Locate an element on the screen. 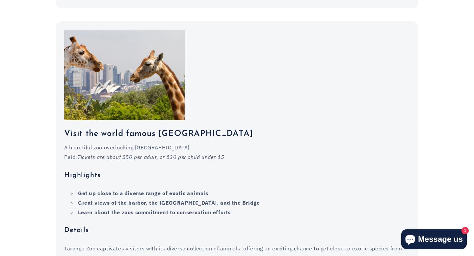 The height and width of the screenshot is (256, 474). strong: Get up close to a diverse range of exotic animals is located at coordinates (143, 193).